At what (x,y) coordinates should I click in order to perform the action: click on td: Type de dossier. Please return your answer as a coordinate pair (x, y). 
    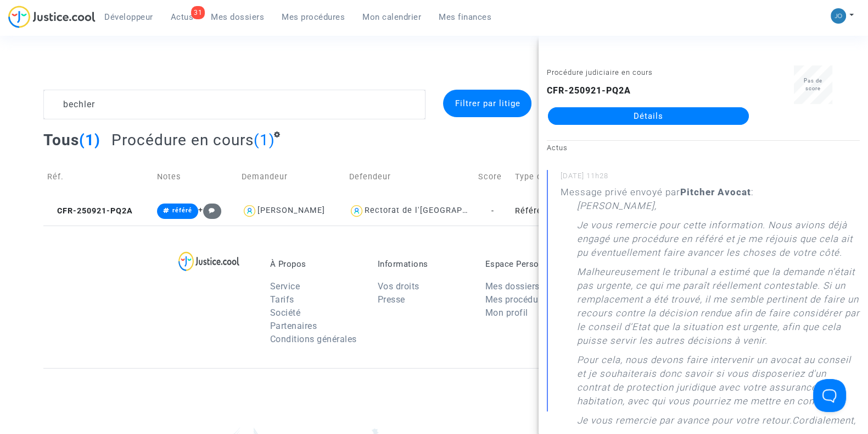
    Looking at the image, I should click on (576, 177).